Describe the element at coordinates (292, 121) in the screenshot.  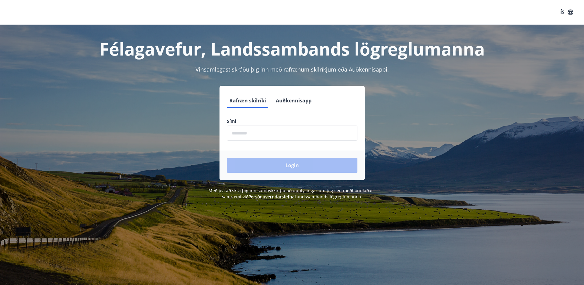
I see `label: Sími` at that location.